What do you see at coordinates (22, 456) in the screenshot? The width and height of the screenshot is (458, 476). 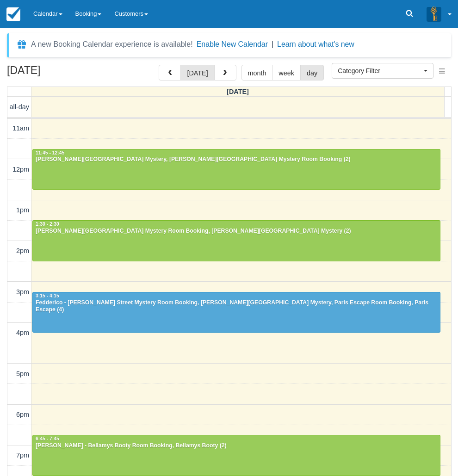 I see `span: 7pm` at bounding box center [22, 456].